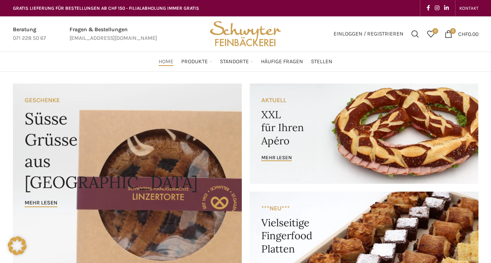 The height and width of the screenshot is (263, 491). Describe the element at coordinates (469, 8) in the screenshot. I see `div: Secondary navigation` at that location.